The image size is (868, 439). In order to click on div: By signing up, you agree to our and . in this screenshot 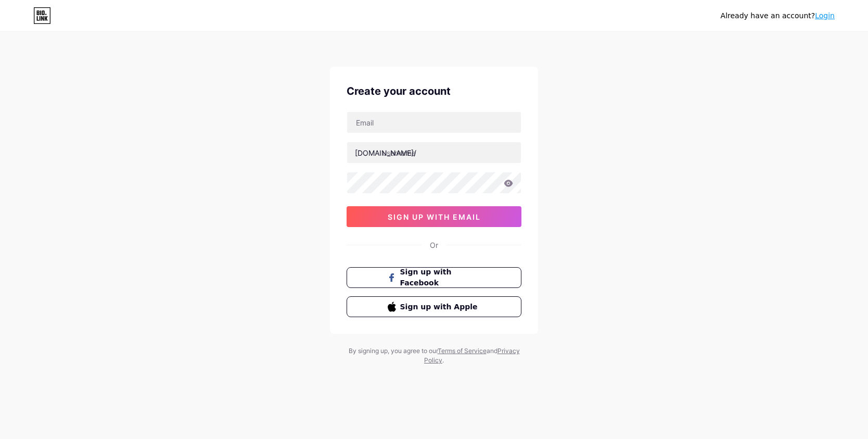, I will do `click(434, 356)`.